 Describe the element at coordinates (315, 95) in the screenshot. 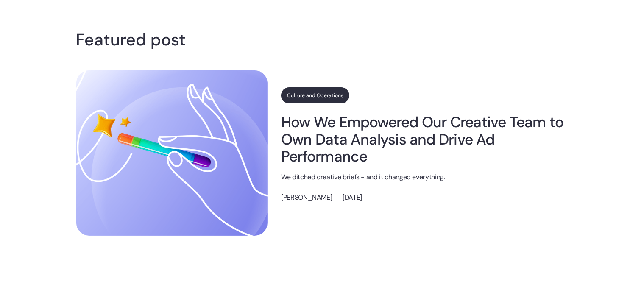

I see `a: Culture and Operations` at that location.